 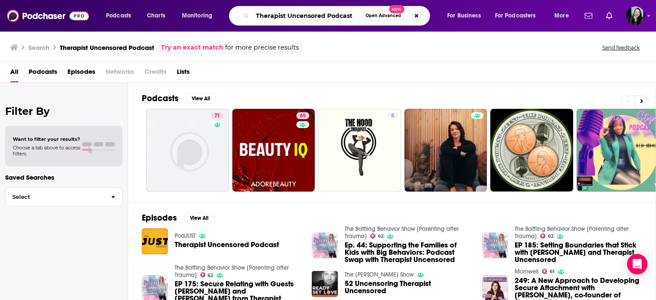 I want to click on img: Ep. 44: Supporting the Families of Kids with Big Behaviors: Podcast Swap with Therapist Uncensored, so click(x=324, y=245).